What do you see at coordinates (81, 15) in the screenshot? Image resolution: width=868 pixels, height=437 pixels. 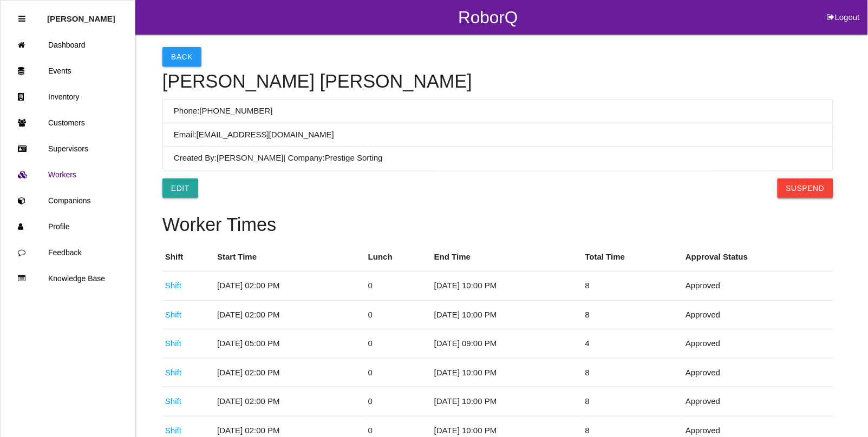 I see `p: Rosie Blandino` at bounding box center [81, 15].